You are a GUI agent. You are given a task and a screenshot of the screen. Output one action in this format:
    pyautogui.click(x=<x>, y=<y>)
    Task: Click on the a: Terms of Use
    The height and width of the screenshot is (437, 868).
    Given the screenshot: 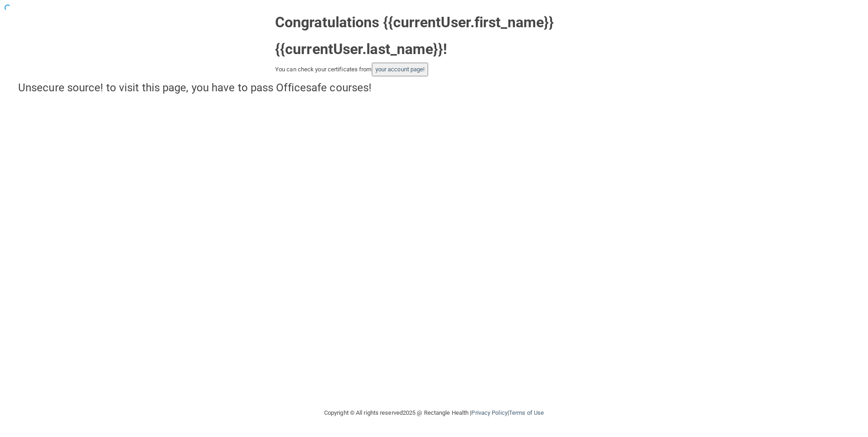 What is the action you would take?
    pyautogui.click(x=526, y=413)
    